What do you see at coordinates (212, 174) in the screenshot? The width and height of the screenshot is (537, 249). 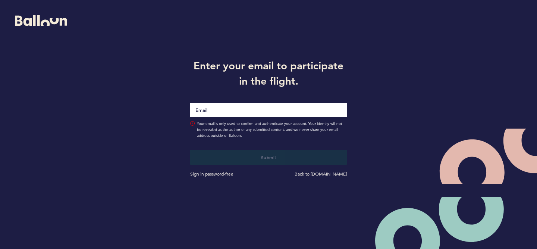 I see `a: Sign in password-free` at bounding box center [212, 174].